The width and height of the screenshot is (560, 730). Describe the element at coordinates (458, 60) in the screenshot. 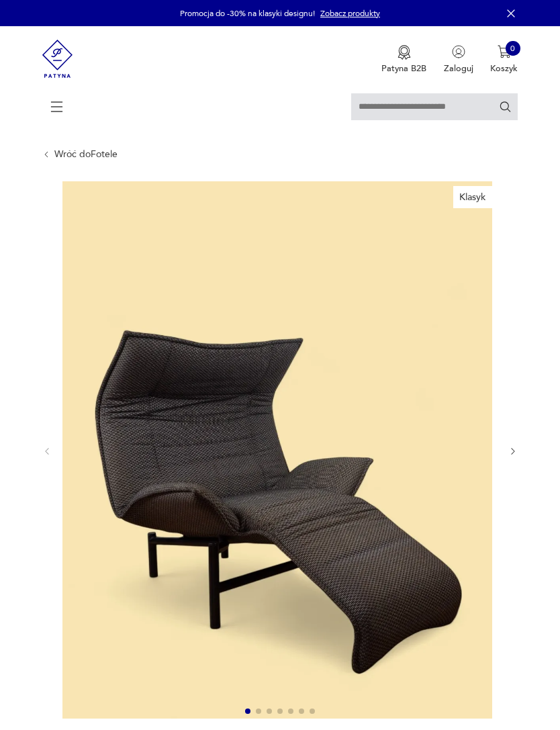

I see `button: Zaloguj` at that location.